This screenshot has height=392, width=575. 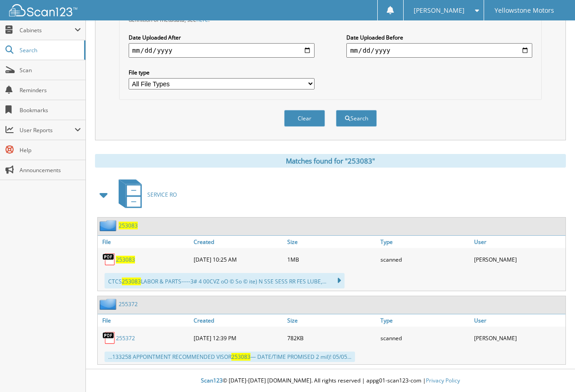 What do you see at coordinates (50, 50) in the screenshot?
I see `span: Search` at bounding box center [50, 50].